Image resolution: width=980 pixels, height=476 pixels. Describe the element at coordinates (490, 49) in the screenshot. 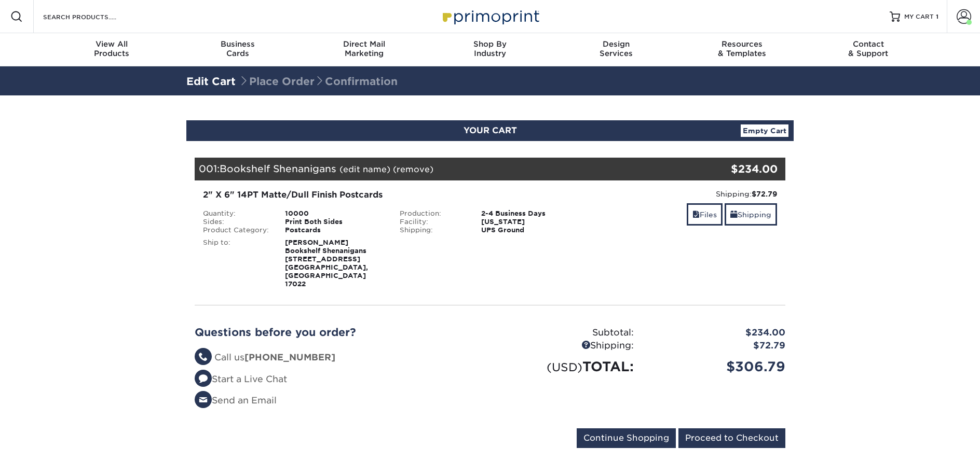

I see `div: Industry` at that location.